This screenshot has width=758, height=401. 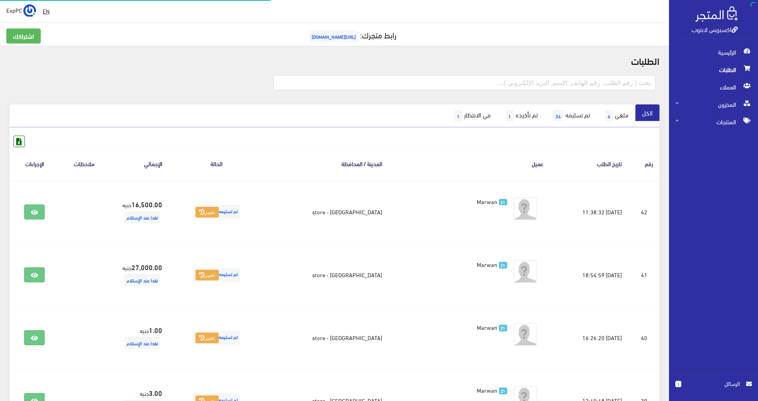 What do you see at coordinates (714, 29) in the screenshot?
I see `a: اكسبريس لابتوب` at bounding box center [714, 29].